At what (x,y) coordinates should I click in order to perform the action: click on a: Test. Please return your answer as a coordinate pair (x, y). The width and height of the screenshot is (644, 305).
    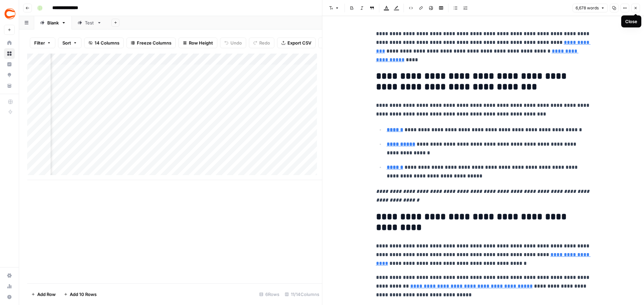
    Looking at the image, I should click on (90, 23).